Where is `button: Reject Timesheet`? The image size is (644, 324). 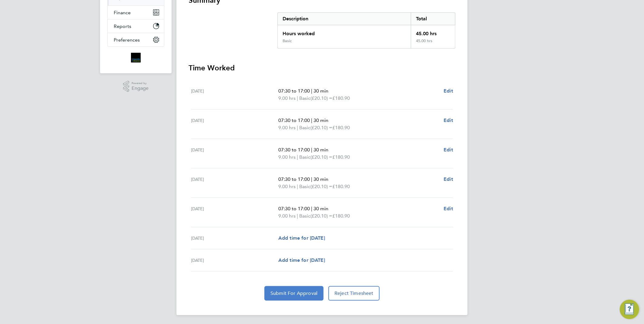 button: Reject Timesheet is located at coordinates (354, 294).